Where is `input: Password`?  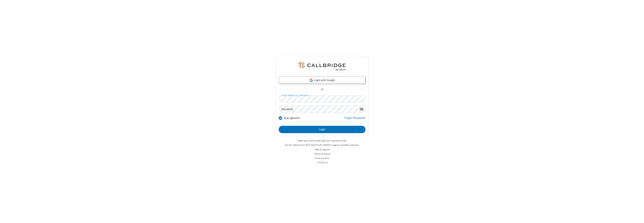 input: Password is located at coordinates (318, 109).